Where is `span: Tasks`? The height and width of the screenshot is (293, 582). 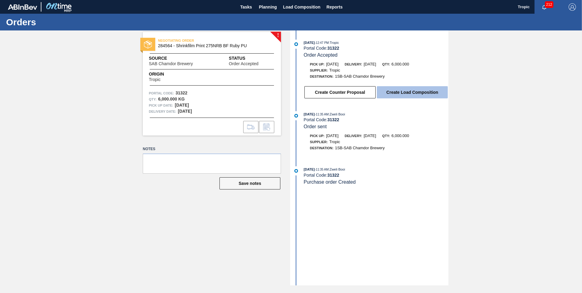
span: Tasks is located at coordinates (246, 7).